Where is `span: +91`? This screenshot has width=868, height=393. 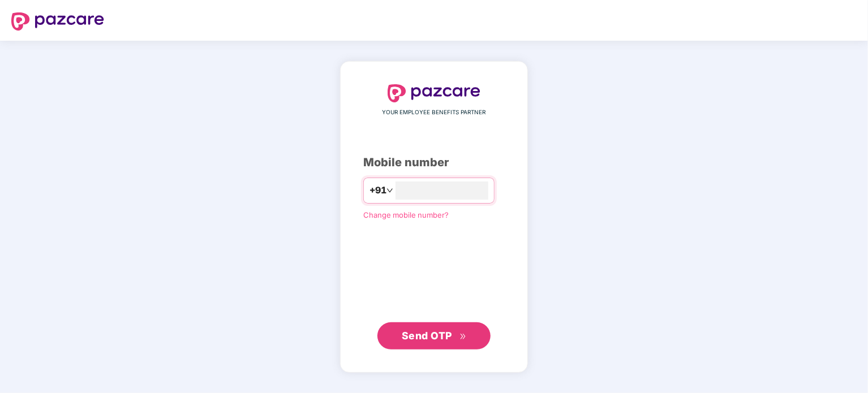
span: +91 is located at coordinates (378, 190).